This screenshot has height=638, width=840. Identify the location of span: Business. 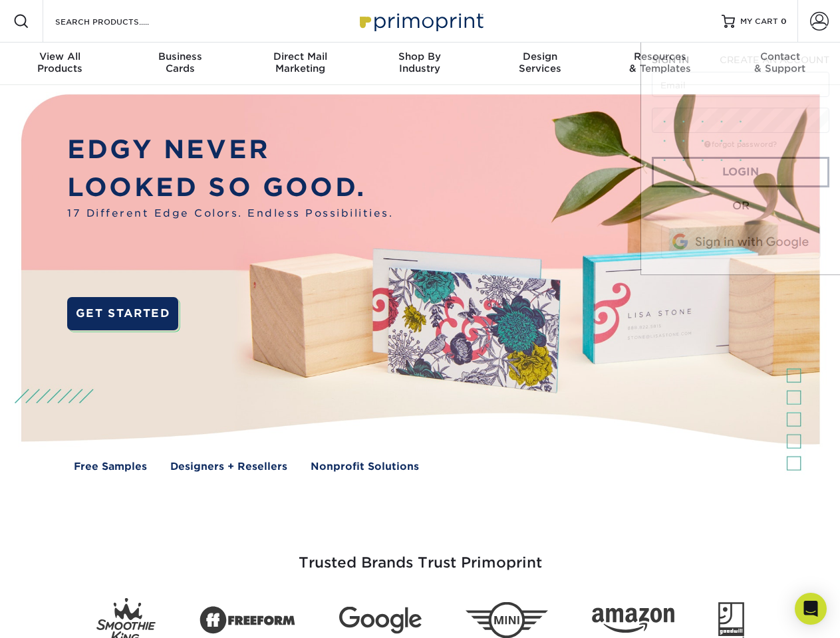
(180, 56).